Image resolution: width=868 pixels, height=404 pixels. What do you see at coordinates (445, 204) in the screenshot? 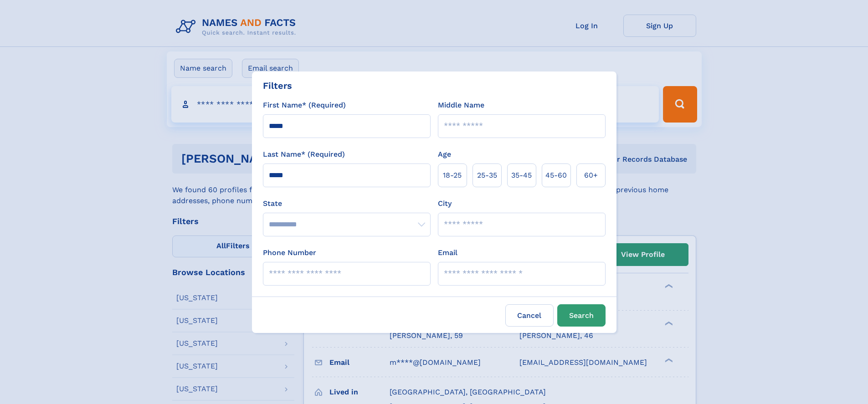
I see `label: City` at bounding box center [445, 204].